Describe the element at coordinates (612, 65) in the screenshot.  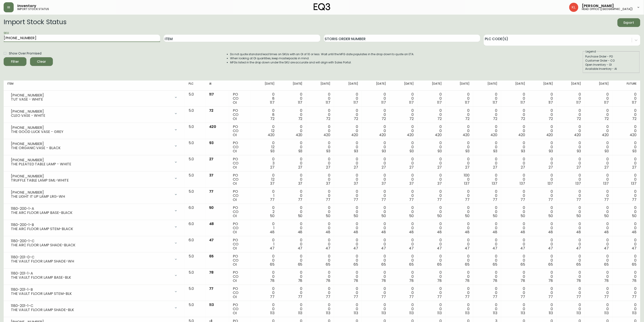
I see `div: Open Inventory - OI` at that location.